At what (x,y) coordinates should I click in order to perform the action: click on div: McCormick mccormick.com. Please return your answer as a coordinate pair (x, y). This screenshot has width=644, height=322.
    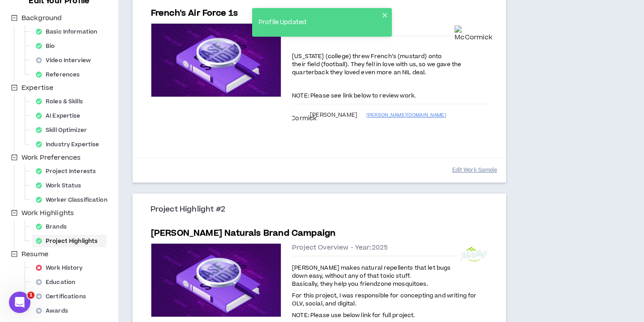
    Looking at the image, I should click on (299, 116).